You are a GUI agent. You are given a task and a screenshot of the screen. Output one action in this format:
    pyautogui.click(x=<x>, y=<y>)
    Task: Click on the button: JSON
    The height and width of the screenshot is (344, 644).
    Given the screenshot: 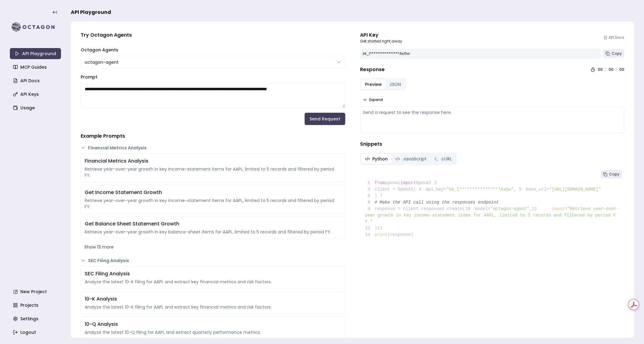 What is the action you would take?
    pyautogui.click(x=395, y=84)
    